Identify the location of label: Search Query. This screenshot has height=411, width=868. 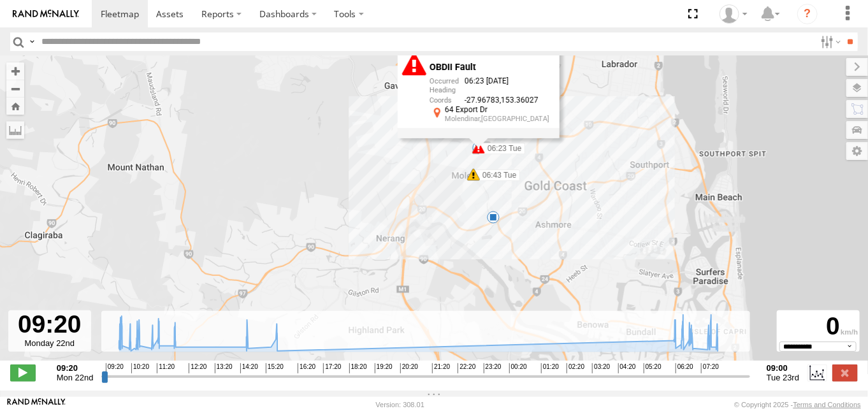
(32, 41).